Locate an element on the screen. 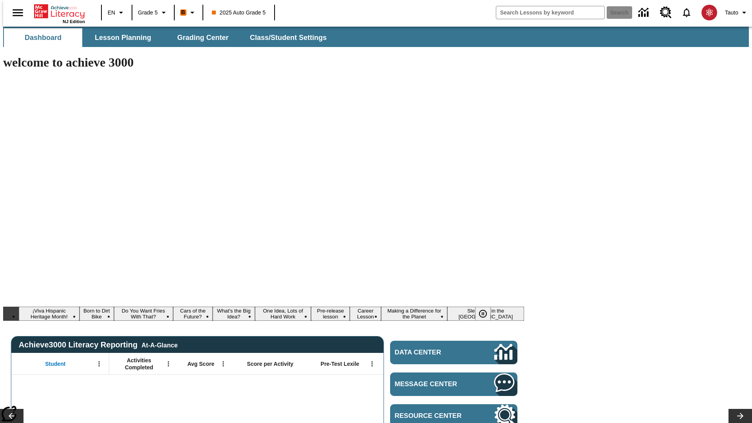  button: Slide 1 ¡Viva Hispanic Heritage Month! is located at coordinates (49, 314).